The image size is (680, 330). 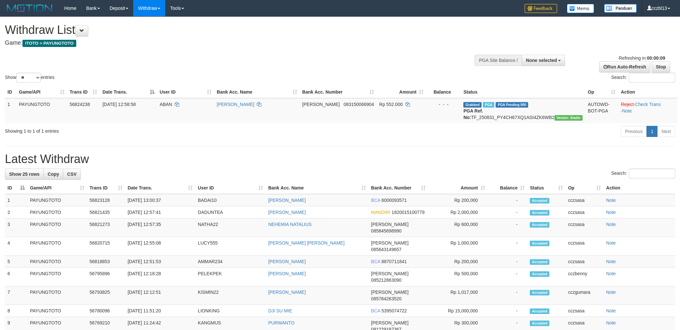 What do you see at coordinates (569, 118) in the screenshot?
I see `span: Vendor URL: https://payment4.1velocity.biz` at bounding box center [569, 118].